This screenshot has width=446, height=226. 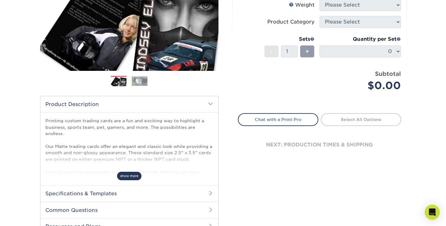 I want to click on img: Trading Cards 01, so click(x=119, y=81).